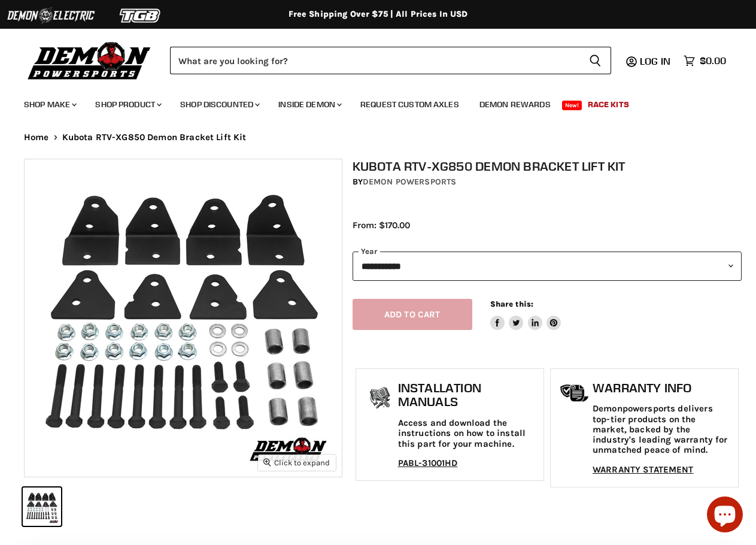 This screenshot has height=545, width=756. Describe the element at coordinates (381, 225) in the screenshot. I see `span: From: $170.00` at that location.